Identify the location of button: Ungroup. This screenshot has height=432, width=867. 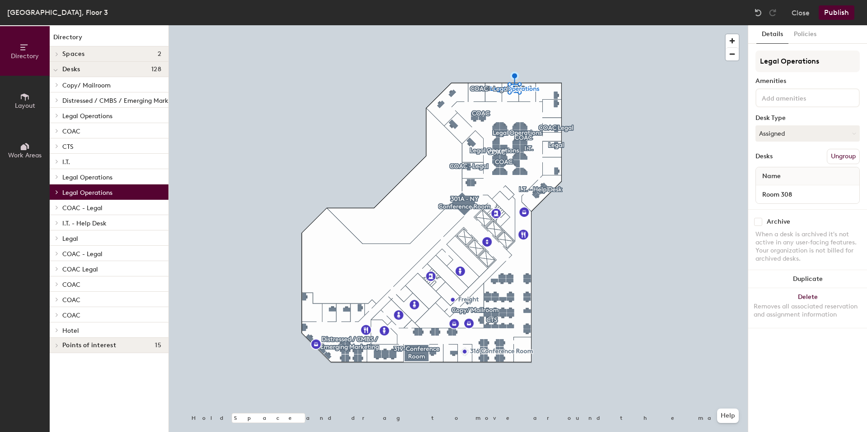
(843, 157).